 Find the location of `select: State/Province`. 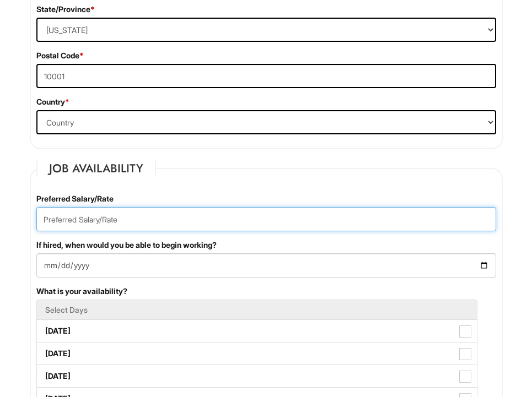

select: State/Province is located at coordinates (266, 29).